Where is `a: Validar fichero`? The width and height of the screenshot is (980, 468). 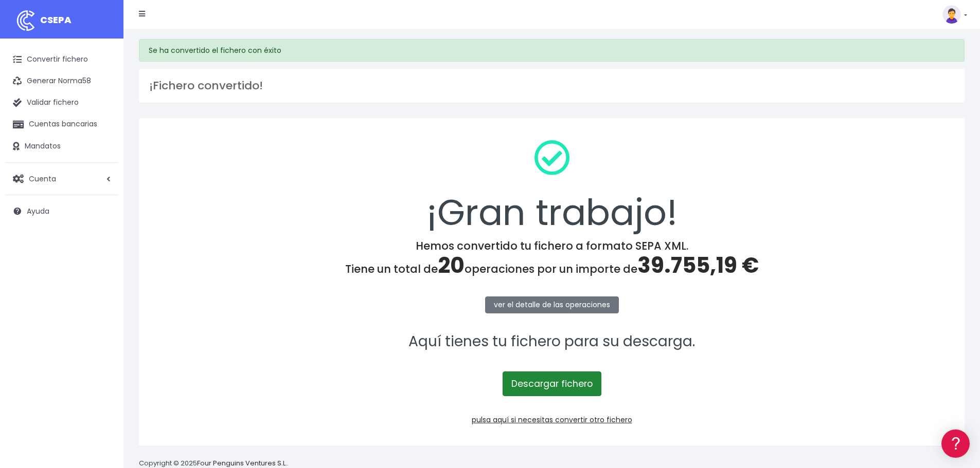 a: Validar fichero is located at coordinates (61, 103).